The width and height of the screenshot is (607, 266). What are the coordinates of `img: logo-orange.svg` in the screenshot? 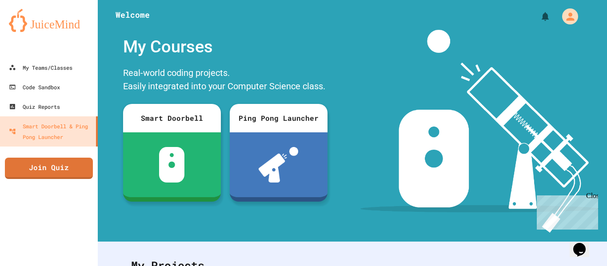 It's located at (49, 20).